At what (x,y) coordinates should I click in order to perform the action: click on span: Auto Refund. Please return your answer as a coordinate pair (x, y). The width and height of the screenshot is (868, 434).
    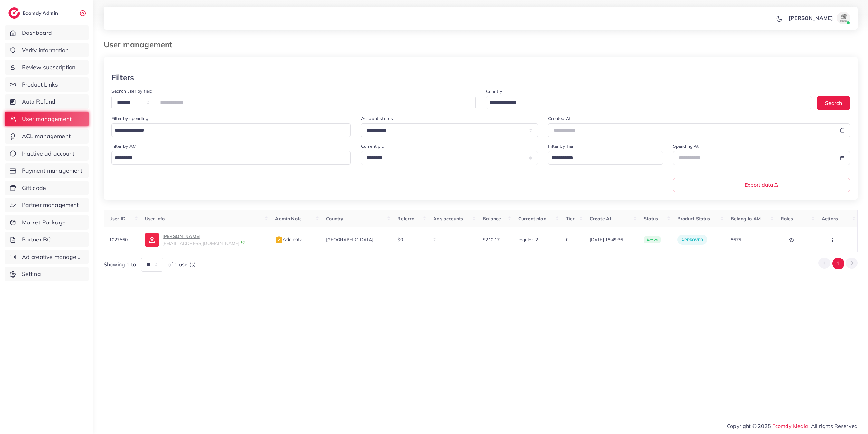
    Looking at the image, I should click on (38, 102).